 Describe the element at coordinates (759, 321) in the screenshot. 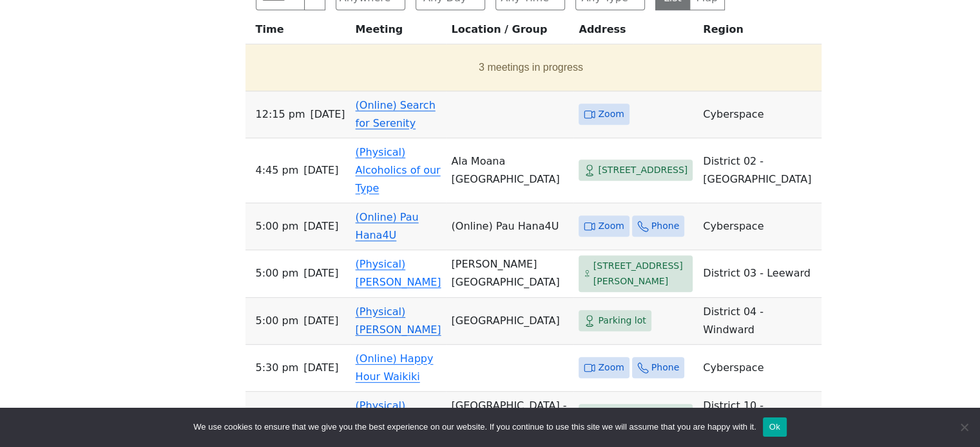

I see `td: District 04 - Windward` at that location.